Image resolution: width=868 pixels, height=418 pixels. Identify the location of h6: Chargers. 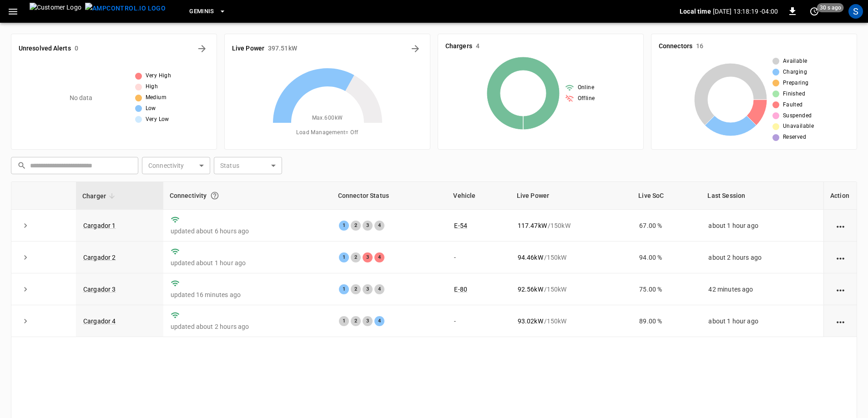
(459, 46).